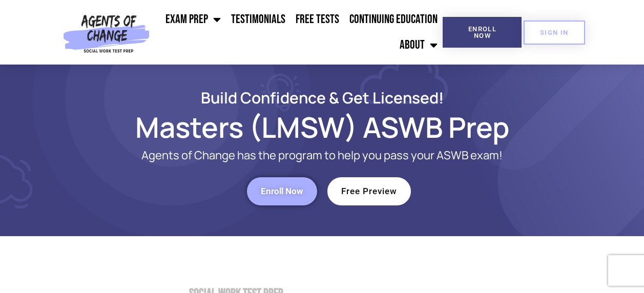 Image resolution: width=644 pixels, height=293 pixels. What do you see at coordinates (418, 45) in the screenshot?
I see `a: About` at bounding box center [418, 45].